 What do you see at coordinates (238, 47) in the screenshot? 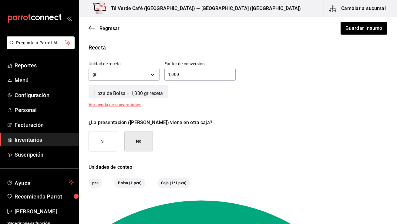
I see `div: Receta` at bounding box center [238, 47].